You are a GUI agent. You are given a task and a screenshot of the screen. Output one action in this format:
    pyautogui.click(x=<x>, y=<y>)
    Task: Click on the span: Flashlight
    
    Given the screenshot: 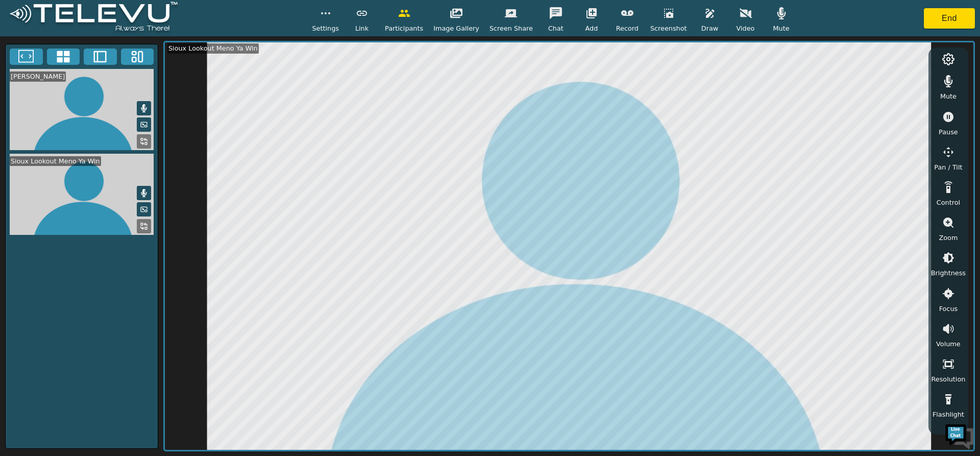 What is the action you would take?
    pyautogui.click(x=949, y=414)
    